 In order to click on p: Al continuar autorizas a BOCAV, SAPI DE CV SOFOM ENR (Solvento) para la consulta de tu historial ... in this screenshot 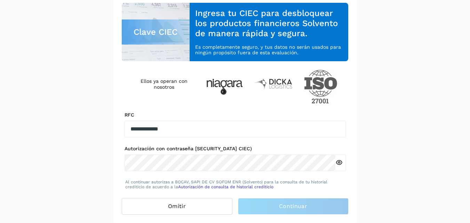, I will do `click(235, 184)`.